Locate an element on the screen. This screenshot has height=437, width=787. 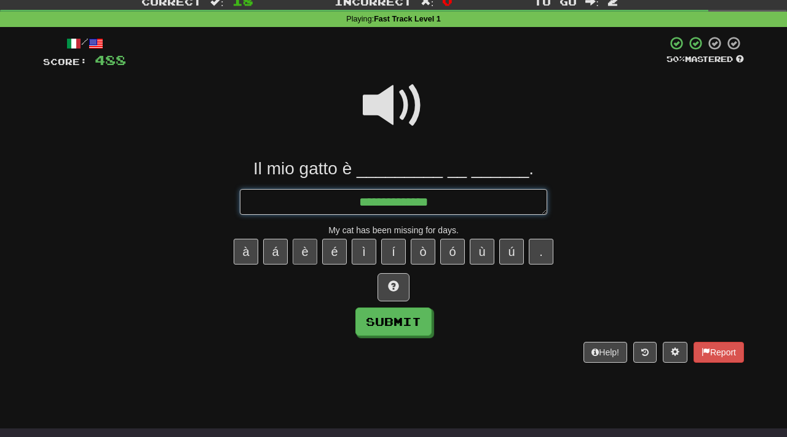
div: Mastered is located at coordinates (705, 60).